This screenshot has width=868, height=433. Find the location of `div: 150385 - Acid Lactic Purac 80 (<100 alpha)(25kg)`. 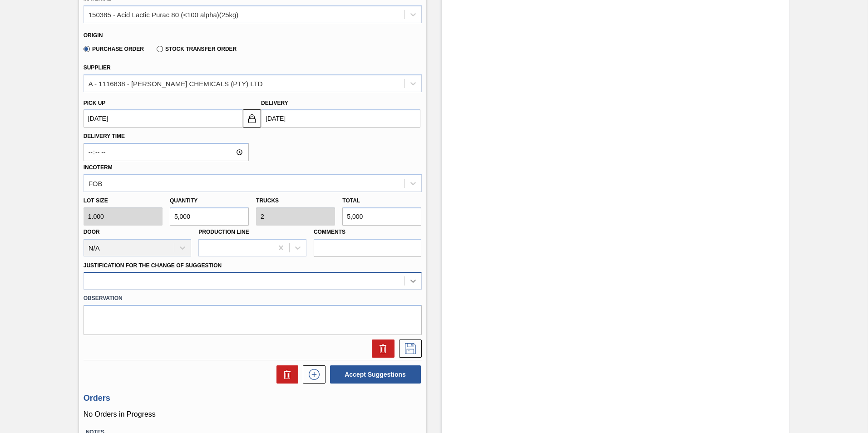

div: 150385 - Acid Lactic Purac 80 (<100 alpha)(25kg) is located at coordinates (164, 14).